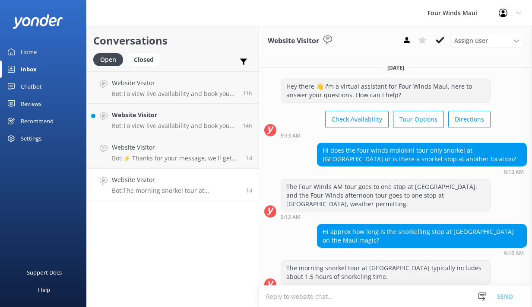 The height and width of the screenshot is (307, 532). I want to click on span: Assign user, so click(471, 41).